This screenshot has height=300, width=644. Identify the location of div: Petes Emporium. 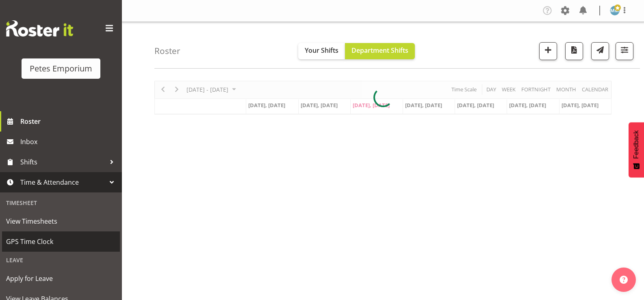
(61, 68).